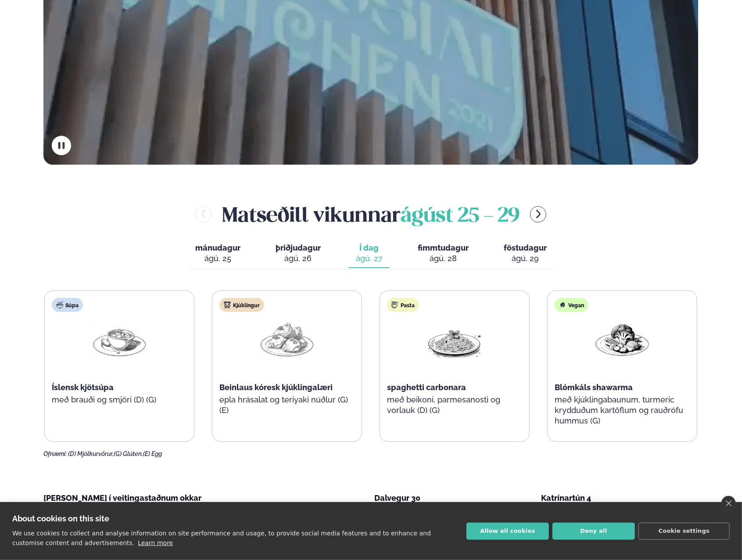  I want to click on img: pasta.svg, so click(395, 305).